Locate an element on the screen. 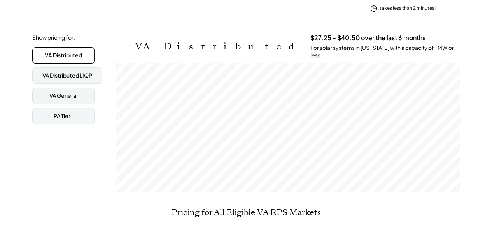  div: Show pricing for: is located at coordinates (54, 38).